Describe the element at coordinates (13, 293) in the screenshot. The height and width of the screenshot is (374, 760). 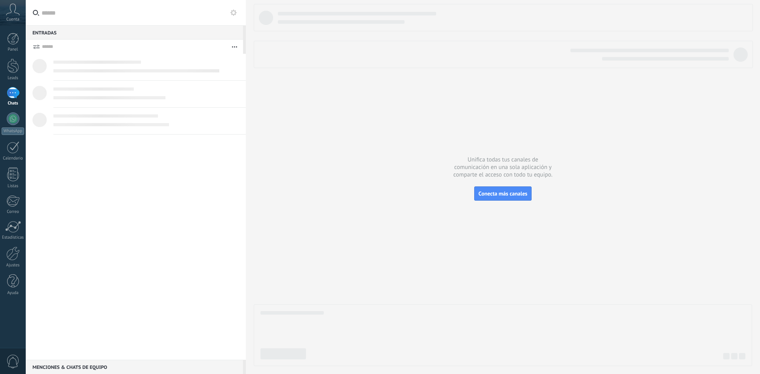
I see `div: Ayuda` at that location.